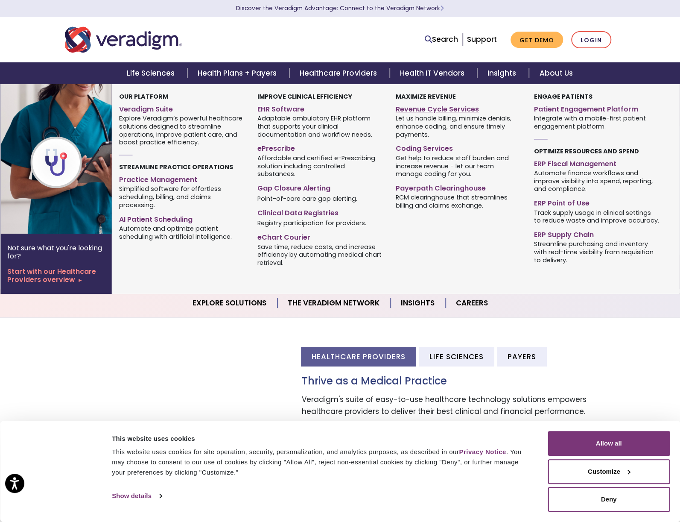 Image resolution: width=680 pixels, height=522 pixels. I want to click on a: Health IT Vendors, so click(433, 73).